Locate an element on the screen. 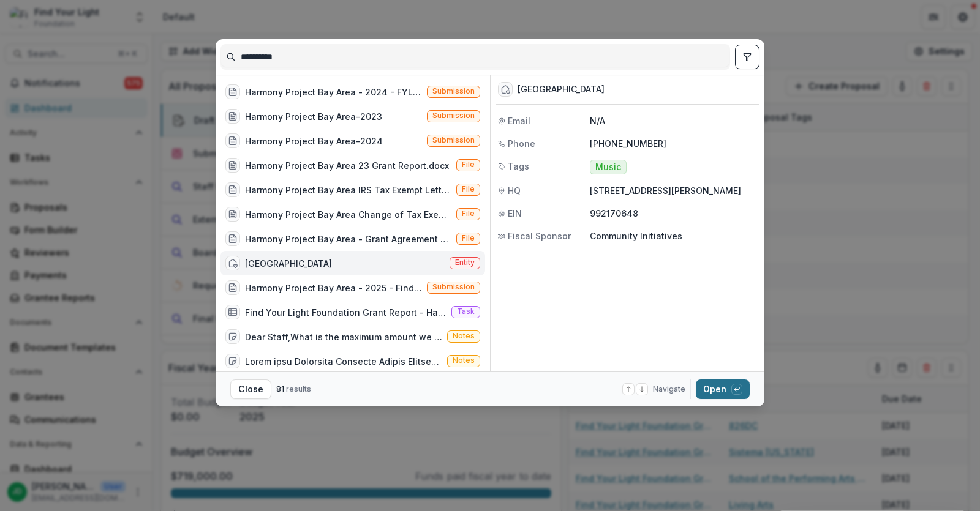  span: Email is located at coordinates (518, 121).